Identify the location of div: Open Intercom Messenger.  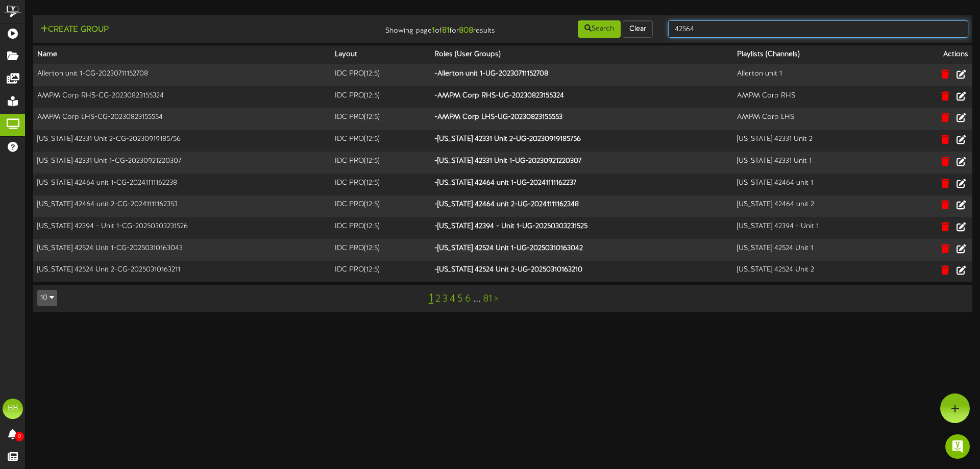
(957, 446).